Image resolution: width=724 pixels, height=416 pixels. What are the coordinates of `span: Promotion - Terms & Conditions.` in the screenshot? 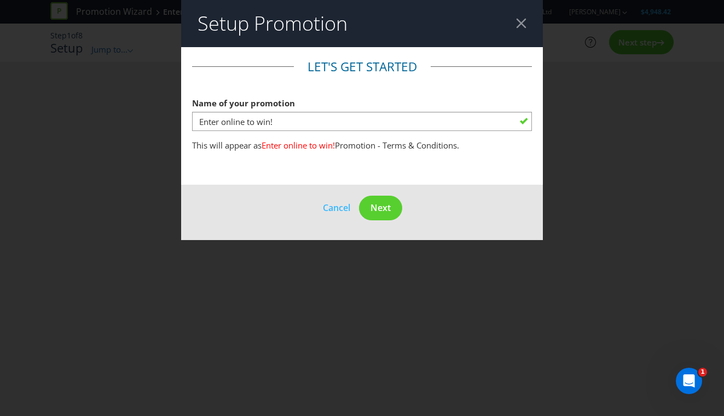 It's located at (397, 145).